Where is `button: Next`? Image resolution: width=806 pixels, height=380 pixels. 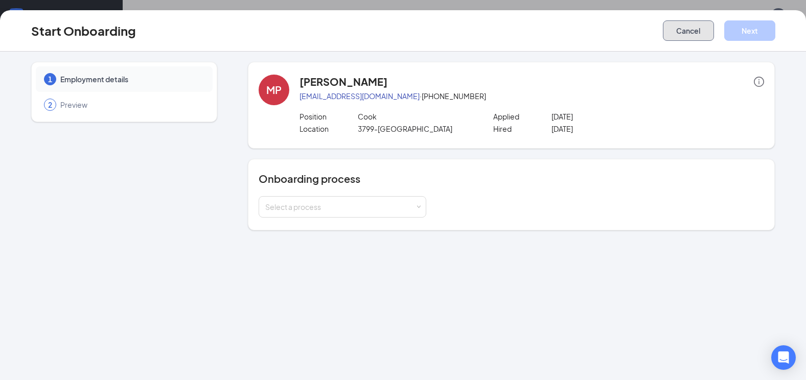
button: Next is located at coordinates (749, 31).